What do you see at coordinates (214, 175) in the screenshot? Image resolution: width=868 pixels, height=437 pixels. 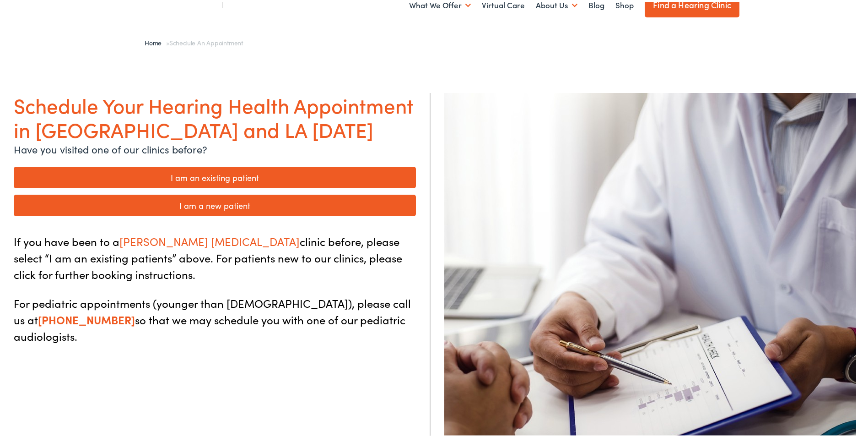 I see `a: I am an existing patient` at bounding box center [214, 175].